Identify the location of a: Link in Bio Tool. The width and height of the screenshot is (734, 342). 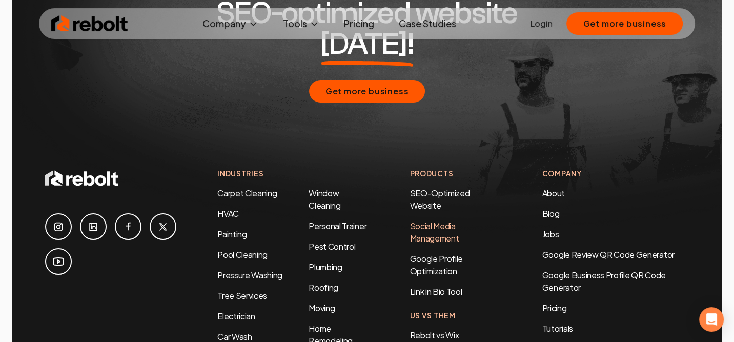
(436, 291).